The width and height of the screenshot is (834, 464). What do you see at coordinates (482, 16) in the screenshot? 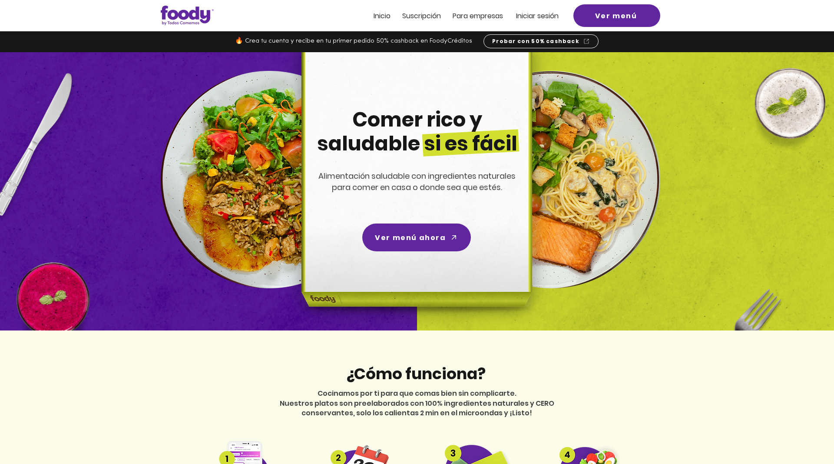
I see `span: ra empresas` at bounding box center [482, 16].